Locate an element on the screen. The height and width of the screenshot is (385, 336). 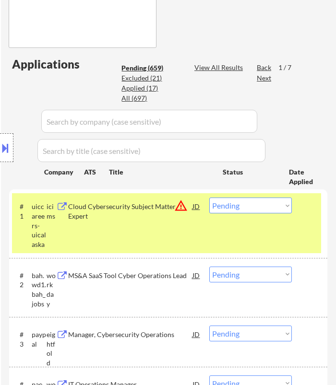
div: 1 / 7 is located at coordinates (289, 68).